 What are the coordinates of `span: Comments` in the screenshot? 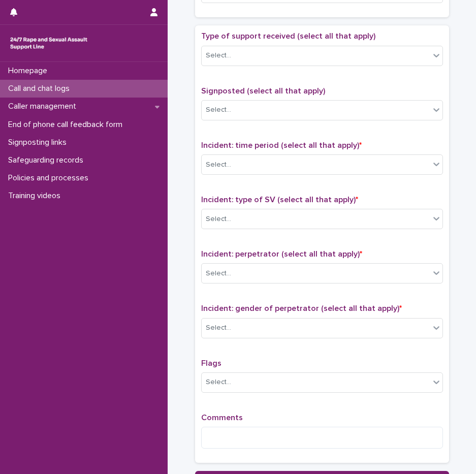 It's located at (222, 418).